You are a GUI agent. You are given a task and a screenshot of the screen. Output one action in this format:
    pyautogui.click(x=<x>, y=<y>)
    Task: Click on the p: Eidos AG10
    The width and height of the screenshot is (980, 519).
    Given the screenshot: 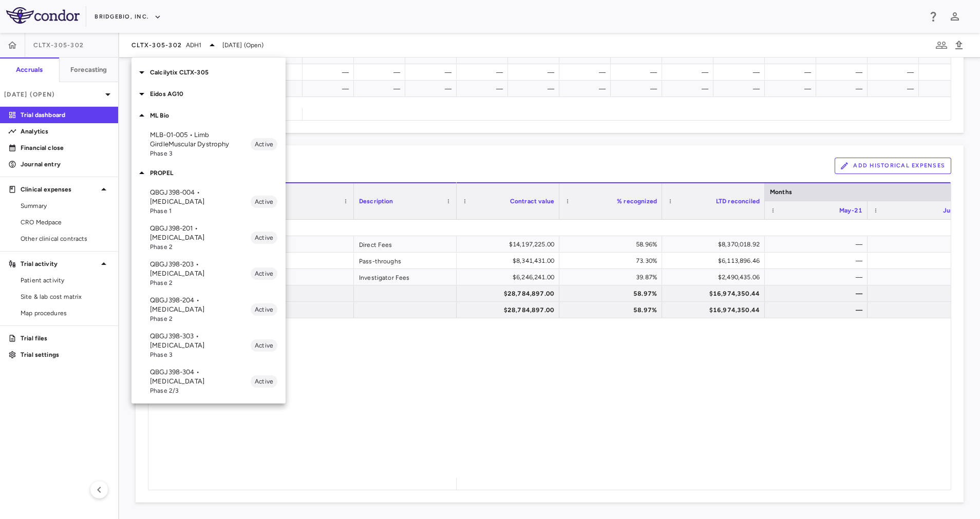 What is the action you would take?
    pyautogui.click(x=218, y=94)
    